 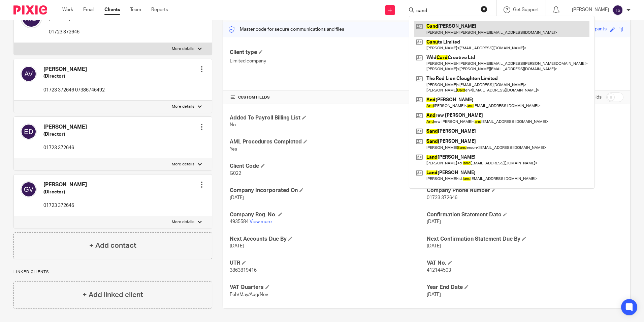 What do you see at coordinates (484, 9) in the screenshot?
I see `button: Clear` at bounding box center [484, 9].